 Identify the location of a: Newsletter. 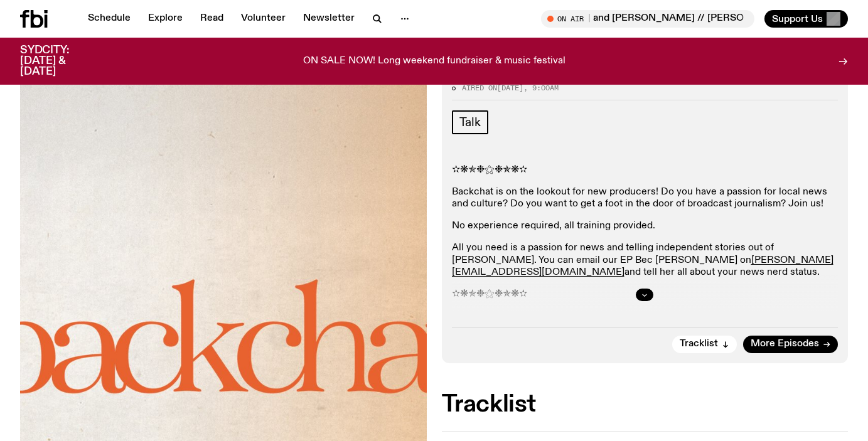
(329, 19).